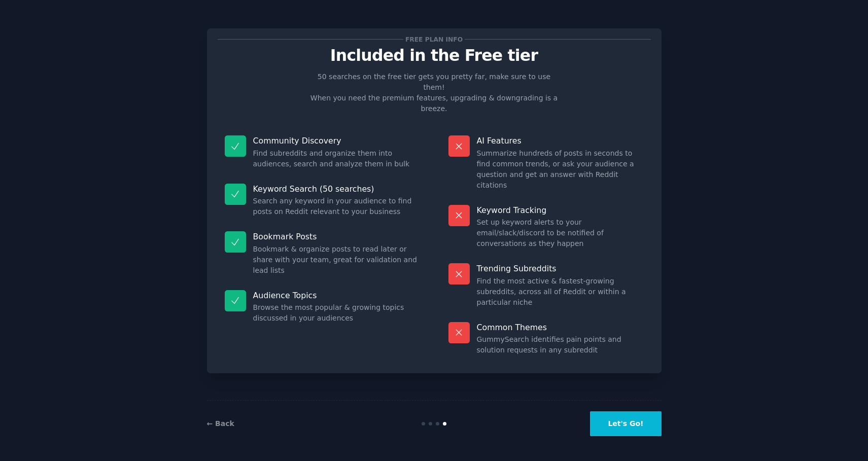 This screenshot has height=461, width=868. What do you see at coordinates (560, 169) in the screenshot?
I see `dd: Summarize hundreds of posts in seconds to find common trends, or ask your audience a question and...` at bounding box center [560, 169].